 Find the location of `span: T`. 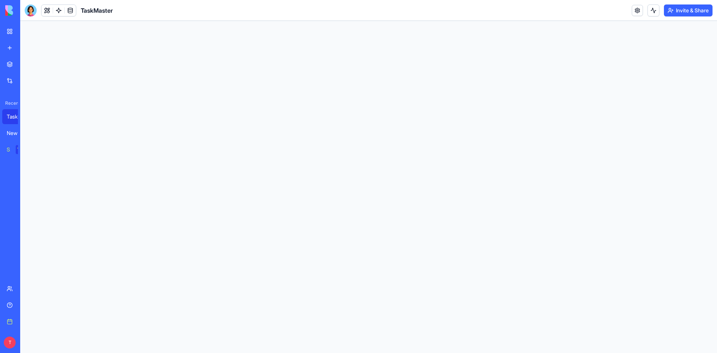

span: T is located at coordinates (10, 342).